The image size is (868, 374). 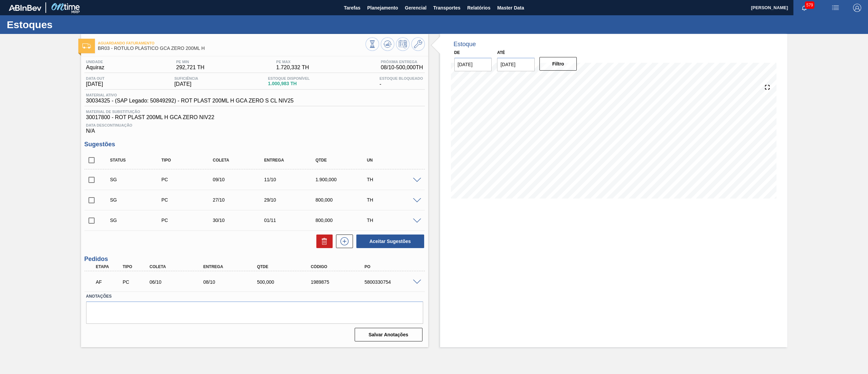 I want to click on img: Ícone, so click(x=86, y=46).